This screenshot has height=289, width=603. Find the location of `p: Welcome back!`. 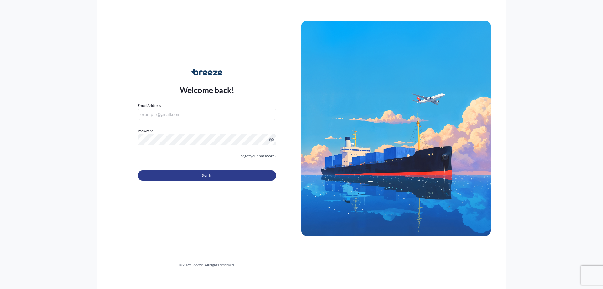

p: Welcome back! is located at coordinates (207, 90).